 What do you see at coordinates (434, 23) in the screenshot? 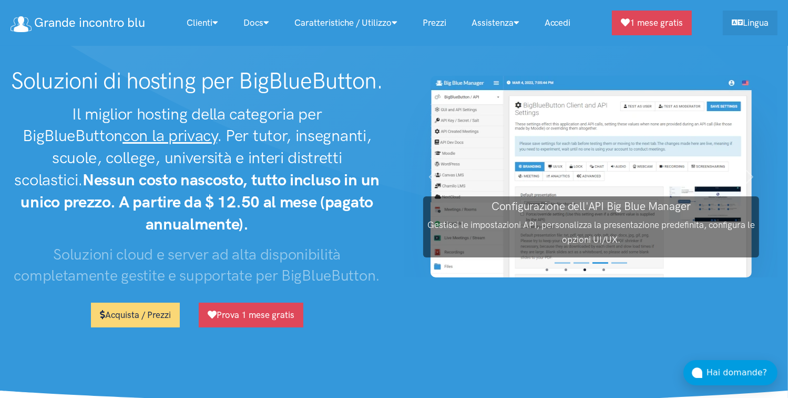
I see `a: Prezzi` at bounding box center [434, 23].